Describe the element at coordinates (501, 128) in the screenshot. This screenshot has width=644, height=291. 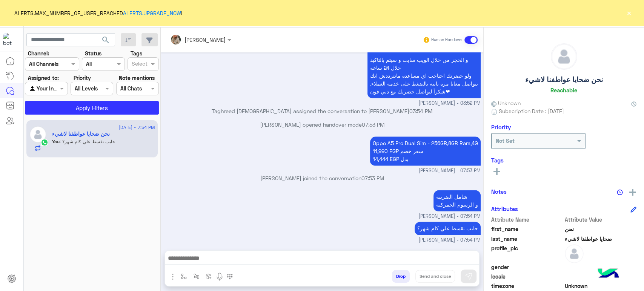
I see `h6: Priority` at that location.